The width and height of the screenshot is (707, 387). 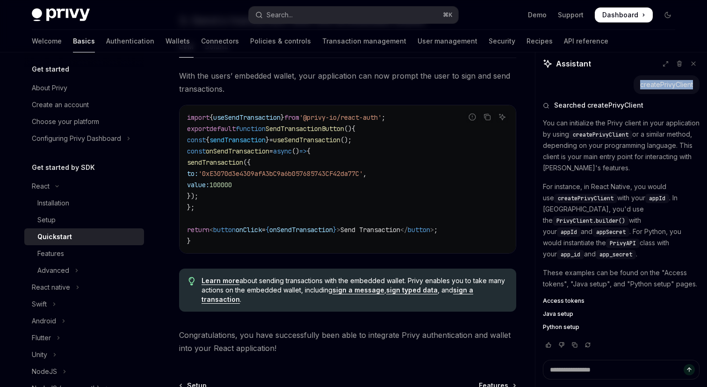 What do you see at coordinates (224, 230) in the screenshot?
I see `span: button` at bounding box center [224, 230].